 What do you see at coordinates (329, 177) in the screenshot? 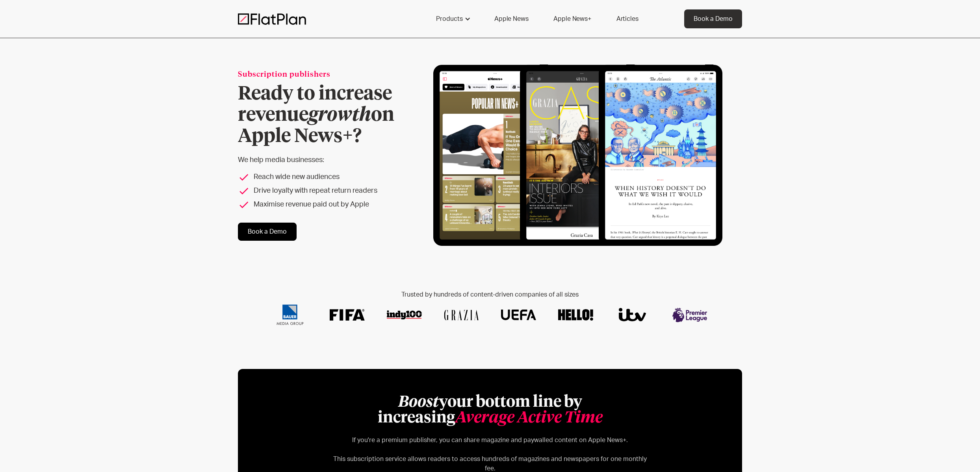
I see `li: Reach wide new audiences` at bounding box center [329, 177].